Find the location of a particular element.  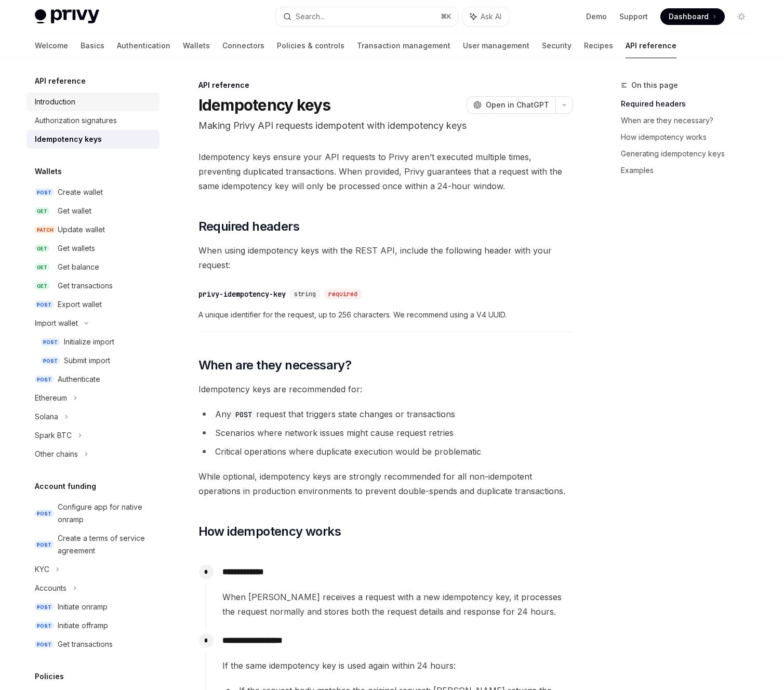

div: Spark BTC is located at coordinates (53, 436).